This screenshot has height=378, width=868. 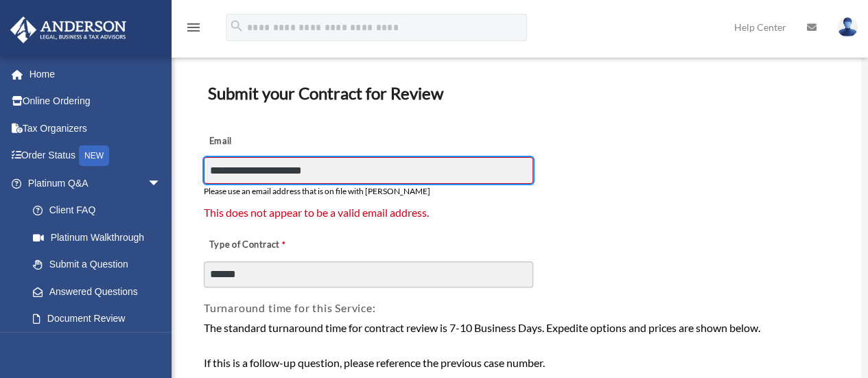 What do you see at coordinates (272, 142) in the screenshot?
I see `label: Email` at bounding box center [272, 142].